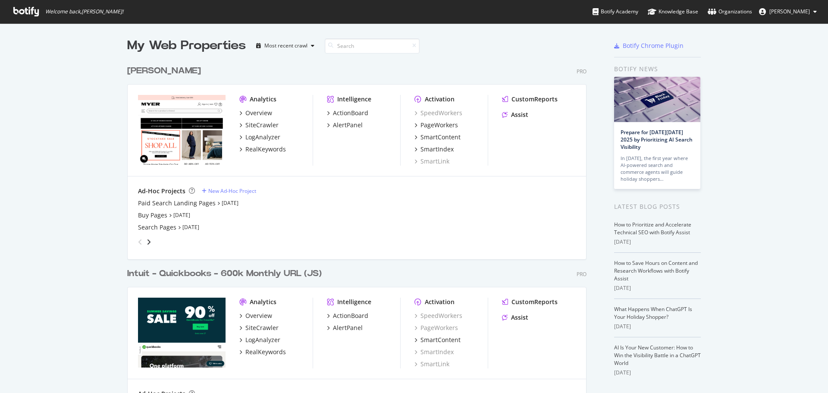 This screenshot has height=393, width=828. Describe the element at coordinates (658, 355) in the screenshot. I see `a: AI Is Your New Customer: How to Win the Visibility Battle in a ChatGPT World` at that location.